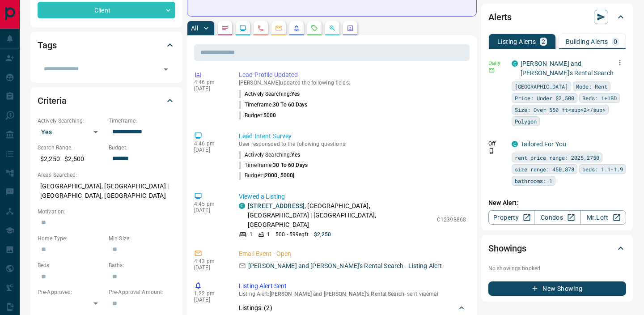 The height and width of the screenshot is (315, 644). What do you see at coordinates (71, 132) in the screenshot?
I see `div: Yes` at bounding box center [71, 132].